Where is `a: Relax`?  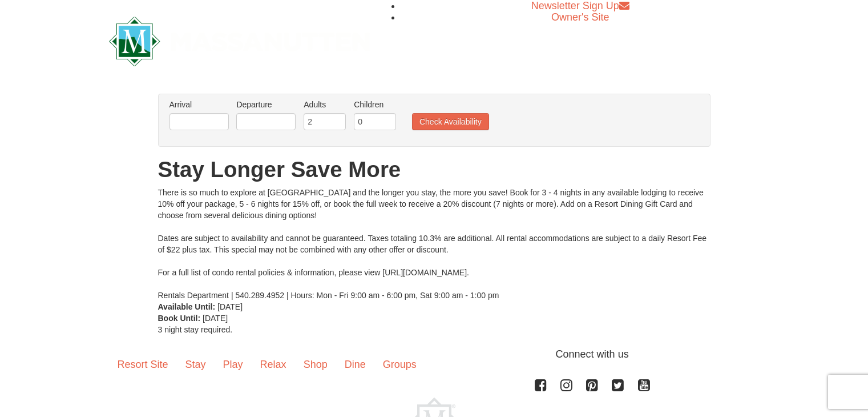
a: Relax is located at coordinates (273, 364).